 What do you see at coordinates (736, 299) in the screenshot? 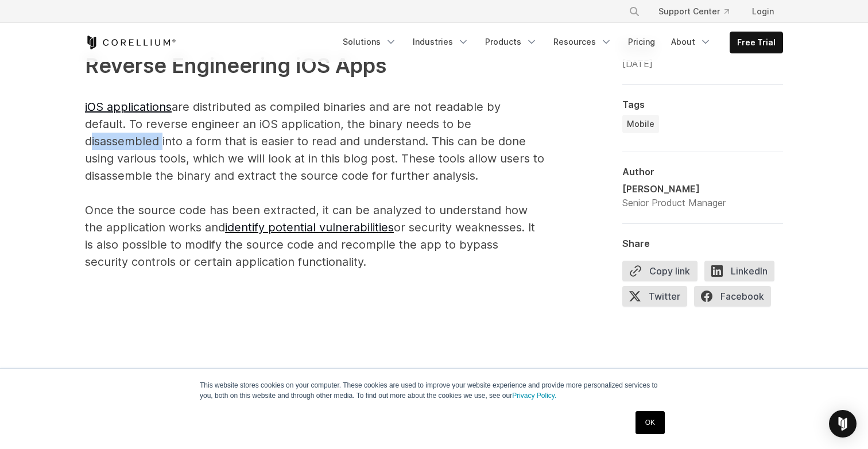
I see `a: Facebook` at bounding box center [736, 299].